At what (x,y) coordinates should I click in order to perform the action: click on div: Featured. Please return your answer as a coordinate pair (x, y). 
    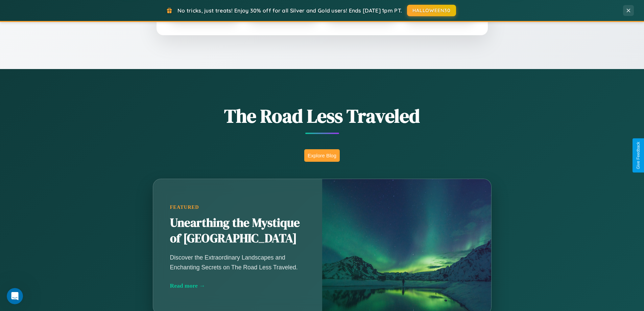
    Looking at the image, I should click on (237, 207).